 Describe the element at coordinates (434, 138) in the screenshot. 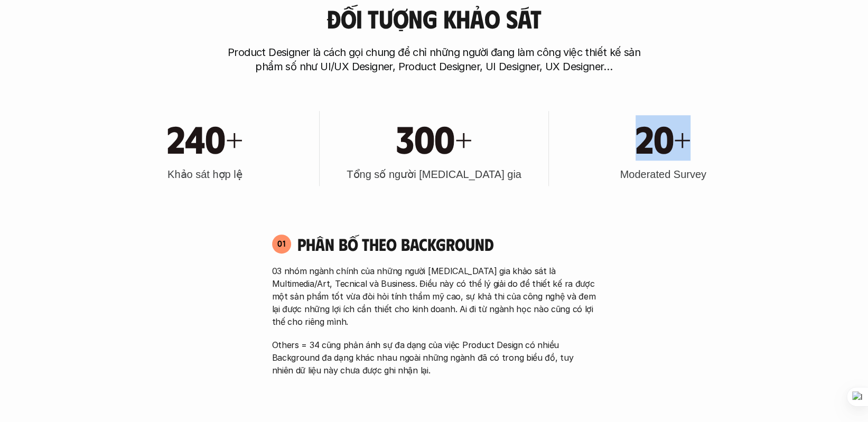

I see `h1: 300+` at that location.